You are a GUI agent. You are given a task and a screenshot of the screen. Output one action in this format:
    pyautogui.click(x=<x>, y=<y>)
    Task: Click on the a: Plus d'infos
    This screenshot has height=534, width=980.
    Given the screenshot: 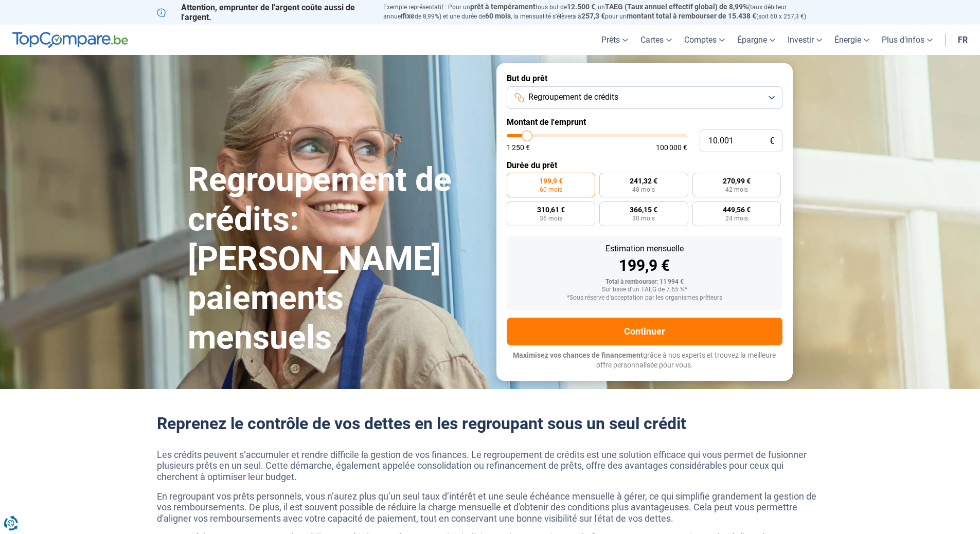 What is the action you would take?
    pyautogui.click(x=907, y=40)
    